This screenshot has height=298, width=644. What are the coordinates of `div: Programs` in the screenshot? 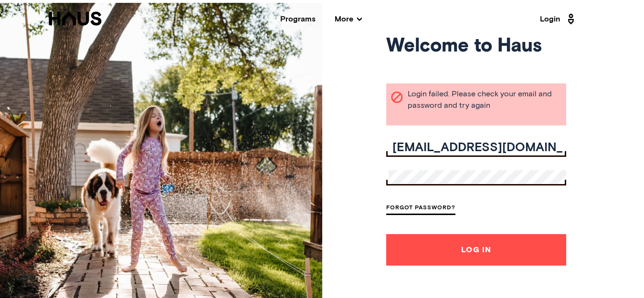 It's located at (297, 19).